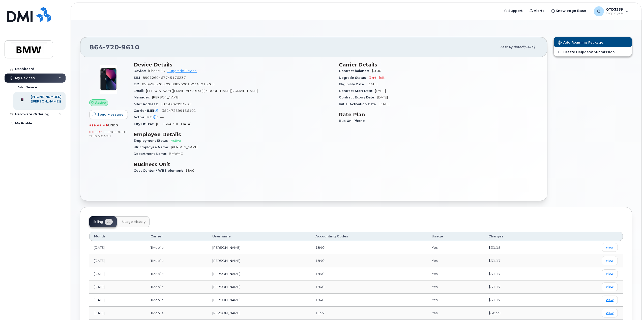 The width and height of the screenshot is (644, 320). I want to click on h3: Rate Plan, so click(438, 115).